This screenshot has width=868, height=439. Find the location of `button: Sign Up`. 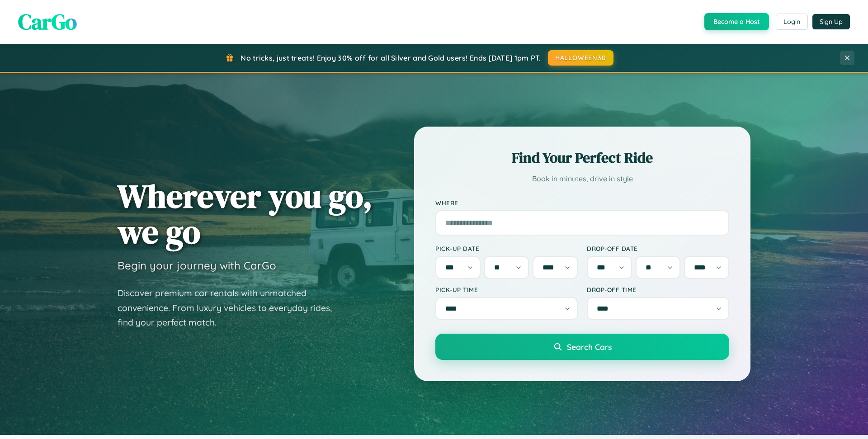

button: Sign Up is located at coordinates (831, 22).